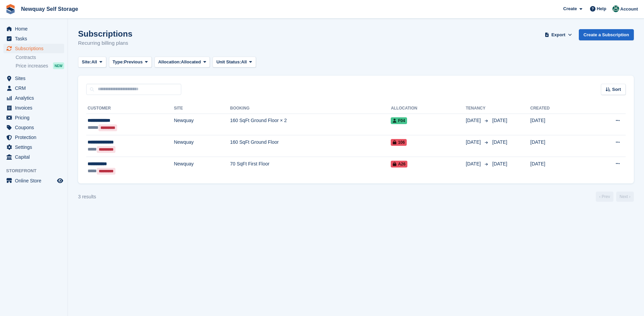  I want to click on div: NEW, so click(58, 66).